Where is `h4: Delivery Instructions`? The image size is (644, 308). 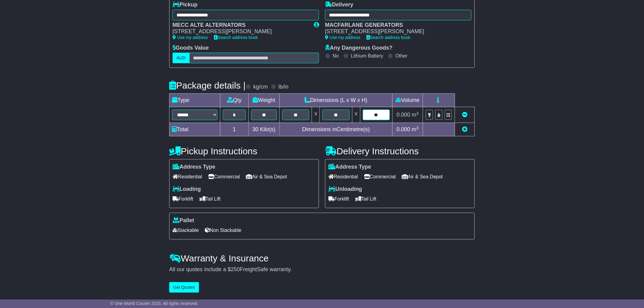 h4: Delivery Instructions is located at coordinates (400, 151).